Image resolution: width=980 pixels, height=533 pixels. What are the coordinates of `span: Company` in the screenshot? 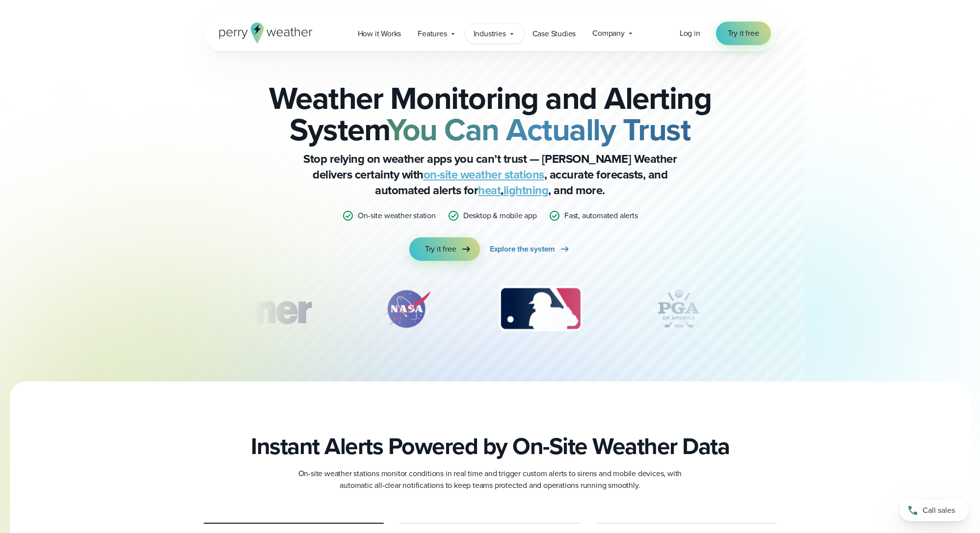 It's located at (609, 33).